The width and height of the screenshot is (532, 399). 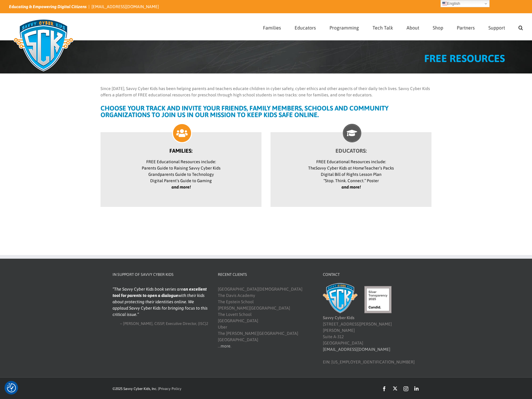 I want to click on span: Partners, so click(x=466, y=27).